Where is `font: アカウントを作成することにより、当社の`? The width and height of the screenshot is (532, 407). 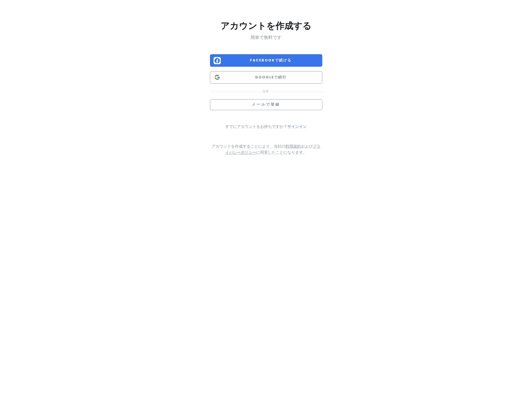 font: アカウントを作成することにより、当社の is located at coordinates (249, 146).